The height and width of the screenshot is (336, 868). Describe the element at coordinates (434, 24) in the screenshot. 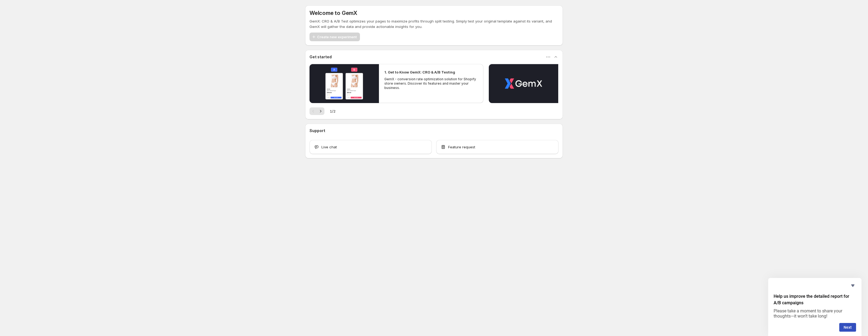

I see `p: GemX: CRO & A/B Test optimizes your pages to maximize profits through split testing. Simply test ...` at that location.